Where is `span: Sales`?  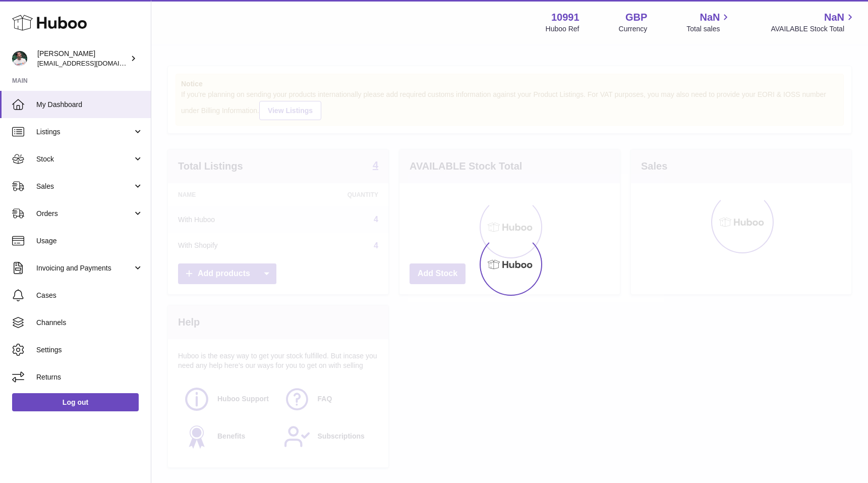 span: Sales is located at coordinates (84, 186).